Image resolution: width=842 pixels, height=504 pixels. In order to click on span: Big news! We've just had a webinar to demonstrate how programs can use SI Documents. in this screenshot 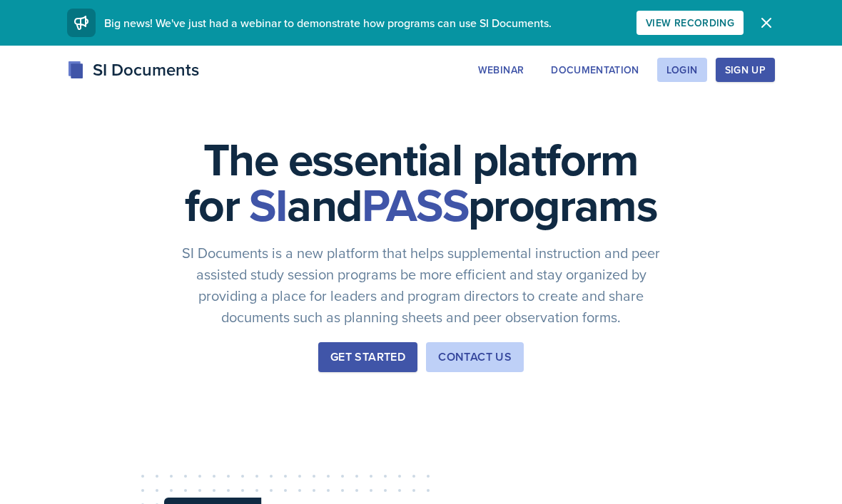, I will do `click(327, 23)`.